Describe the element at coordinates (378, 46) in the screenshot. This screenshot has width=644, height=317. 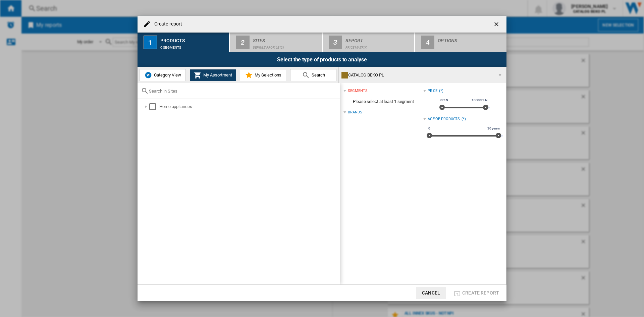
I see `div: Price Matrix` at that location.